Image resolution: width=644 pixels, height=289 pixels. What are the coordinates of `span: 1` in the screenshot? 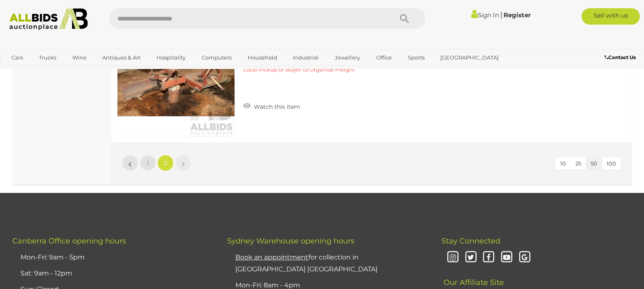 It's located at (148, 163).